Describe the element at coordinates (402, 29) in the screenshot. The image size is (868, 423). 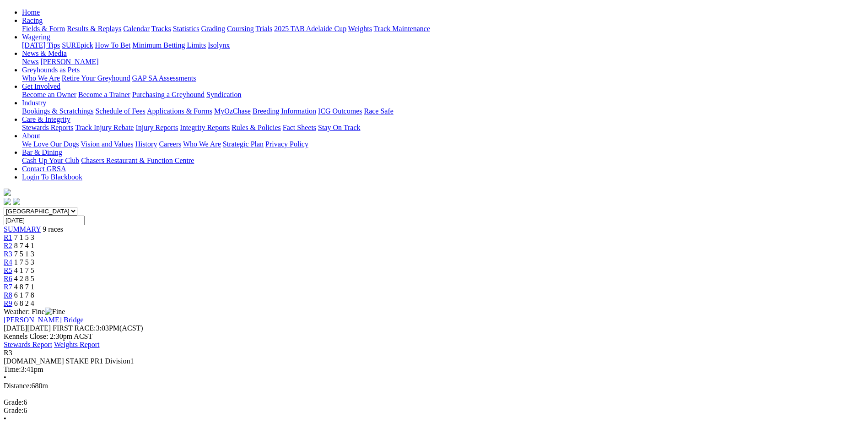
I see `a: Track Maintenance` at that location.